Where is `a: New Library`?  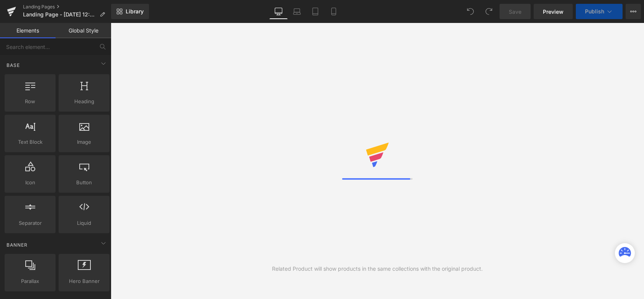
a: New Library is located at coordinates (130, 11).